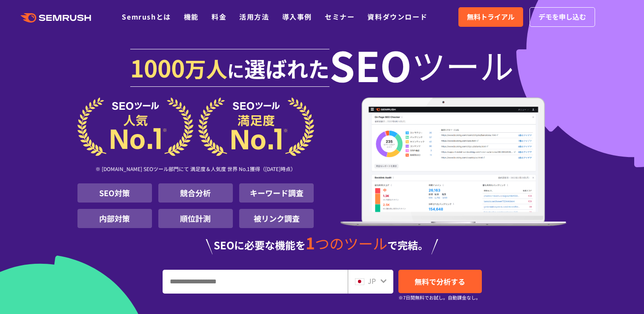 This screenshot has height=314, width=644. What do you see at coordinates (310, 242) in the screenshot?
I see `span: 1` at bounding box center [310, 242].